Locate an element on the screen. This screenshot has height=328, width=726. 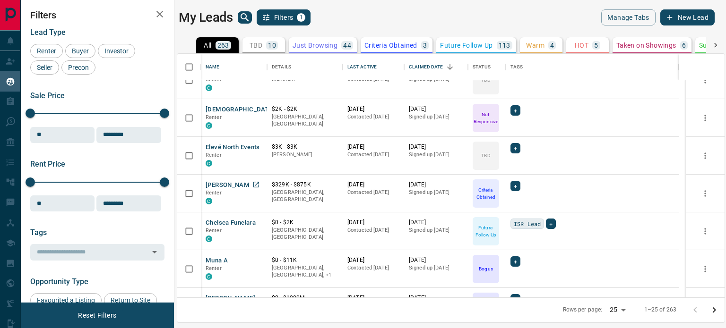
p: 5 is located at coordinates (596, 45).